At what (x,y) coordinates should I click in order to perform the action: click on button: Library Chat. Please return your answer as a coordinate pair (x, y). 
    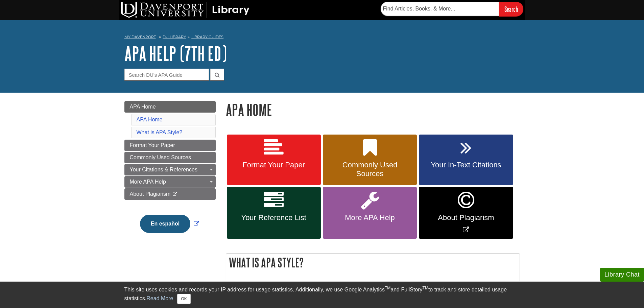
    Looking at the image, I should click on (622, 274).